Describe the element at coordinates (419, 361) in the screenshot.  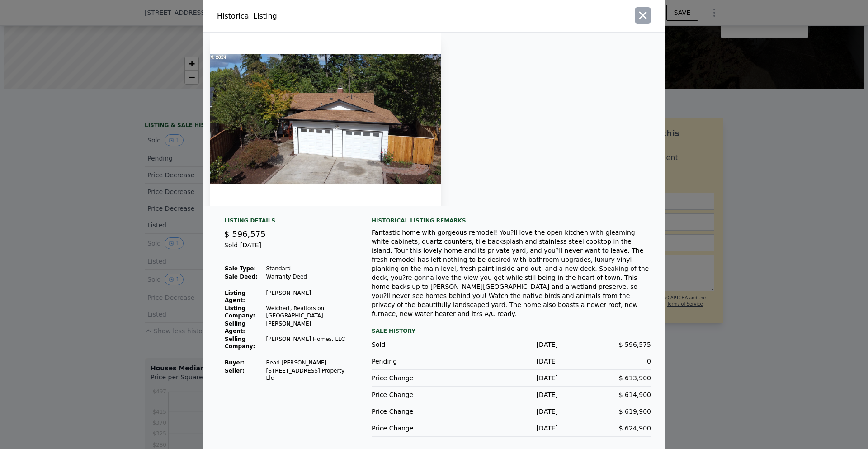
I see `div: Pending` at that location.